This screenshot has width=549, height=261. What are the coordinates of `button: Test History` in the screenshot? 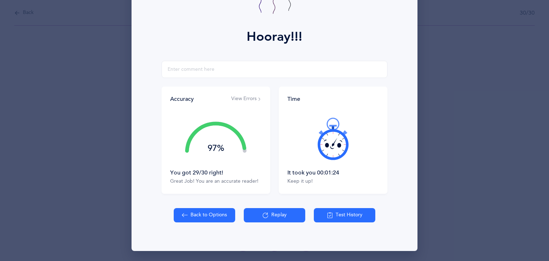 It's located at (344, 215).